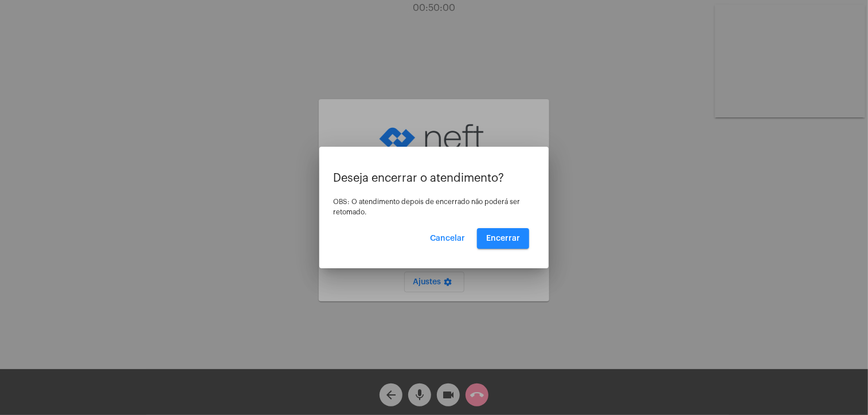 The width and height of the screenshot is (868, 415). I want to click on span: Encerrar, so click(503, 238).